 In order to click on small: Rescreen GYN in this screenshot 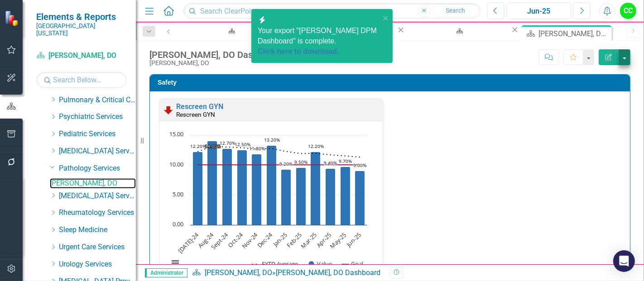, I will do `click(196, 114)`.